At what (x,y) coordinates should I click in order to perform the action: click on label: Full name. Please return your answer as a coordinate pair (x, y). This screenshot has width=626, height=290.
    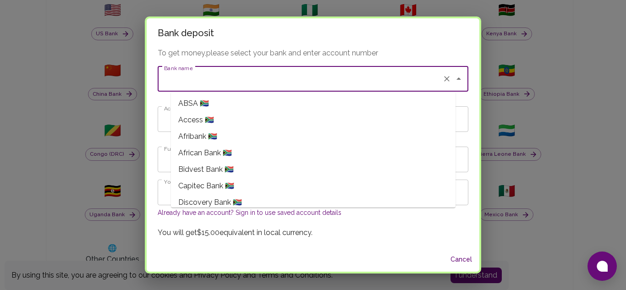
    Looking at the image, I should click on (176, 149).